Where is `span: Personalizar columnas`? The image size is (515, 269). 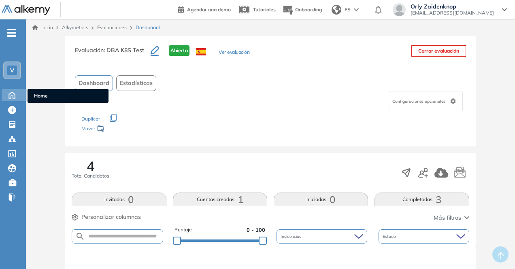
span: Personalizar columnas is located at coordinates (111, 217).